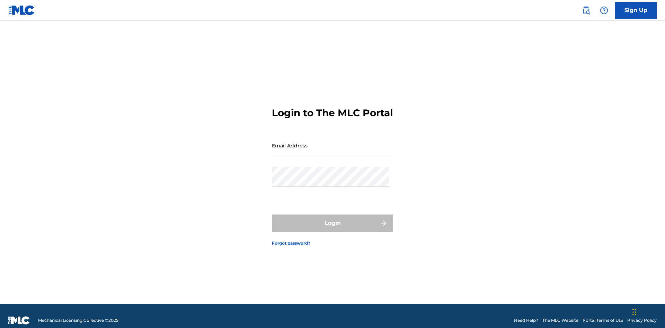  I want to click on div: Help, so click(604, 10).